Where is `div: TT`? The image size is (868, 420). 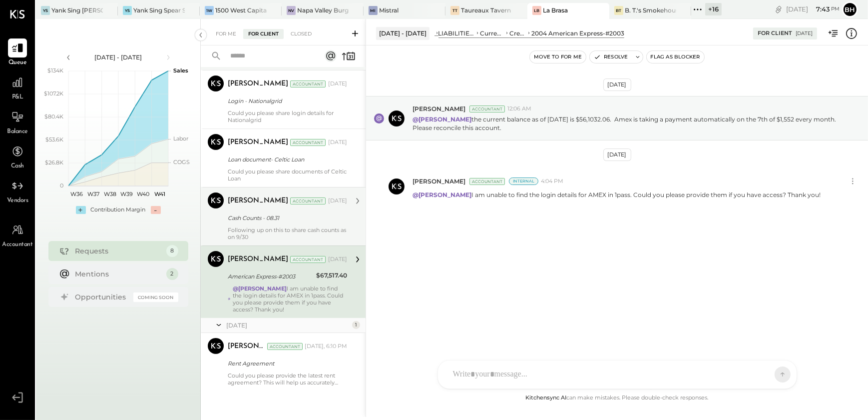 div: TT is located at coordinates (455, 10).